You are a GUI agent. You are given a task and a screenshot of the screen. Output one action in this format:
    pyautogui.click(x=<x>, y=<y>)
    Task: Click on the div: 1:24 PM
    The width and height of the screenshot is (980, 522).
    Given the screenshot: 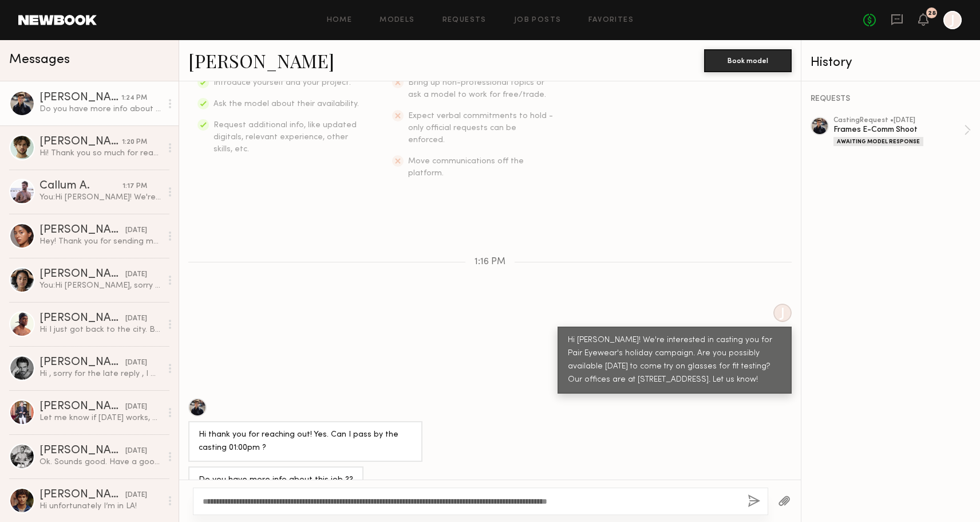 What is the action you would take?
    pyautogui.click(x=134, y=98)
    